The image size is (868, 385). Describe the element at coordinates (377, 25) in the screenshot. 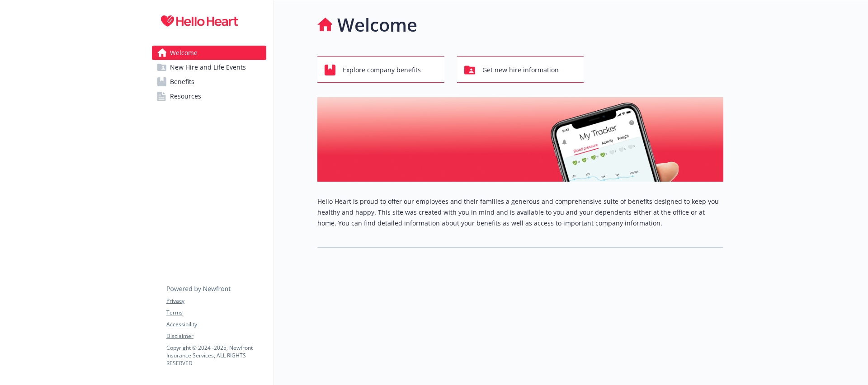

I see `h1: Welcome` at that location.